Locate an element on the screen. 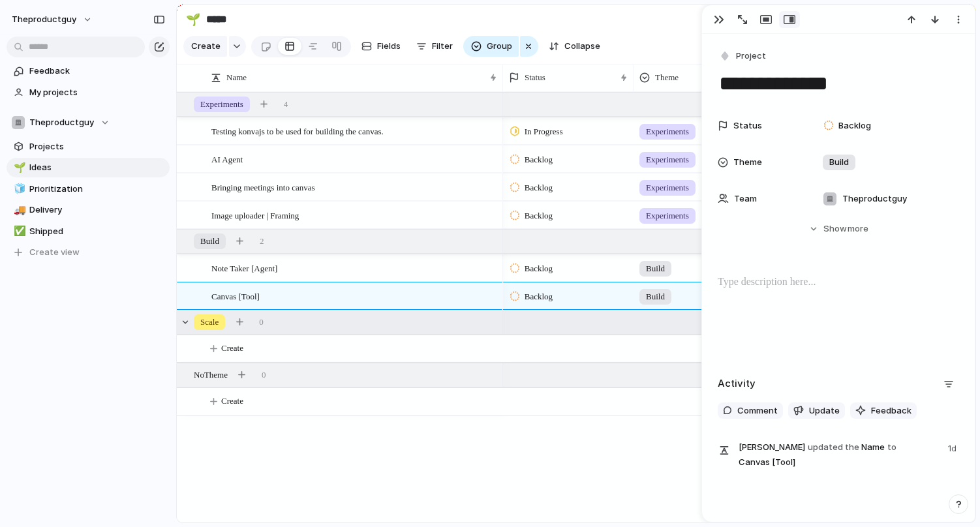 Image resolution: width=980 pixels, height=527 pixels. div: 🧊Prioritization is located at coordinates (88, 189).